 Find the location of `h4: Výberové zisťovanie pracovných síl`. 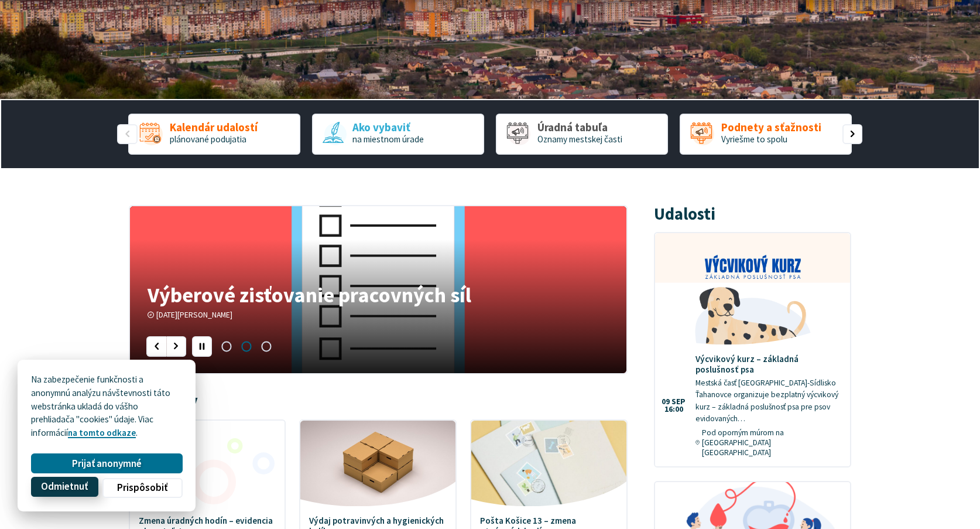

h4: Výberové zisťovanie pracovných síl is located at coordinates (378, 295).